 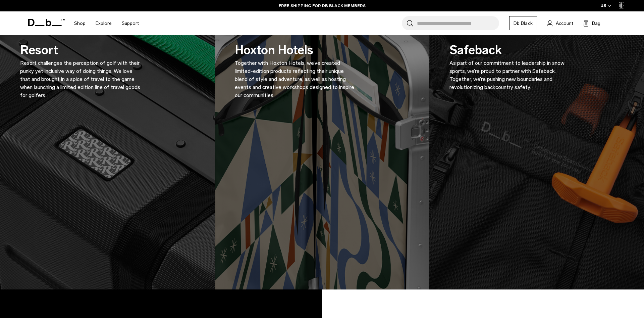 What do you see at coordinates (295, 70) in the screenshot?
I see `h3: Hoxton Hotels` at bounding box center [295, 70].